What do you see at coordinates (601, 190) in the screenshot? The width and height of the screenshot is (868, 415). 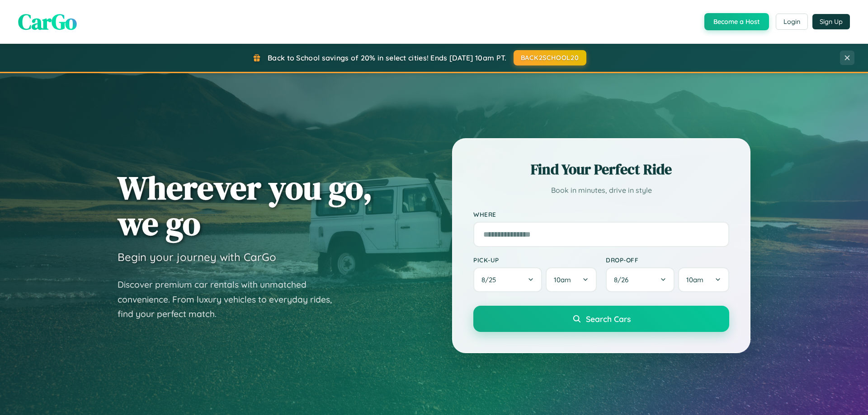 I see `p: Book in minutes, drive in style` at bounding box center [601, 190].